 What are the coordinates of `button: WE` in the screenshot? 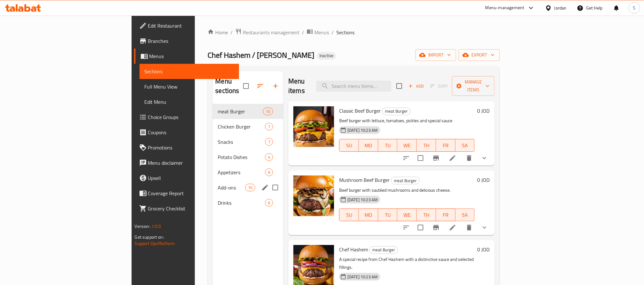 It's located at (407, 145).